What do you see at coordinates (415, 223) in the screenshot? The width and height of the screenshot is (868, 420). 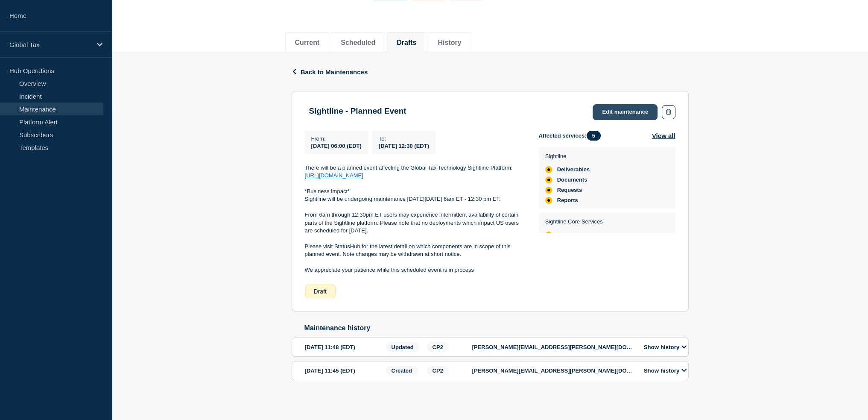 I see `p: From 6am through 12:30pm ET users may experience intermittent availability of certain parts of th...` at bounding box center [415, 223].